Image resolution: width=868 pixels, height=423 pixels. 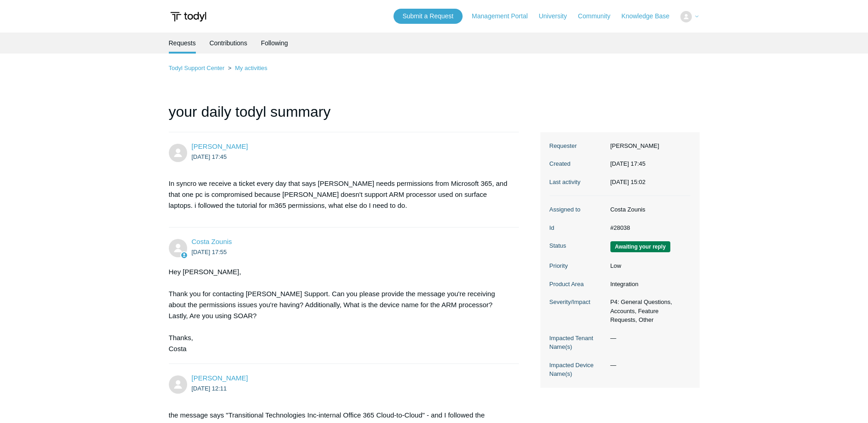 I want to click on dd: Integration, so click(x=648, y=284).